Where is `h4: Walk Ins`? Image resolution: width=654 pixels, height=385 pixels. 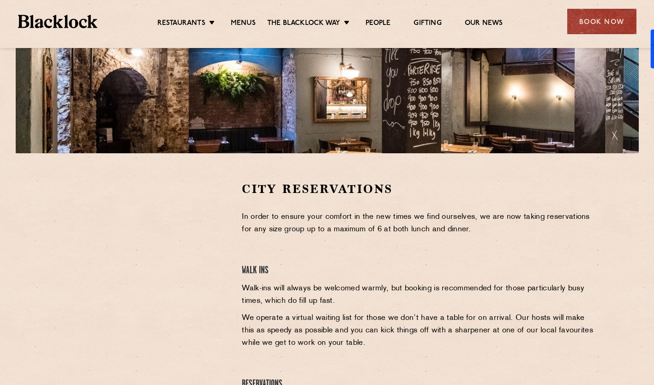 h4: Walk Ins is located at coordinates (419, 270).